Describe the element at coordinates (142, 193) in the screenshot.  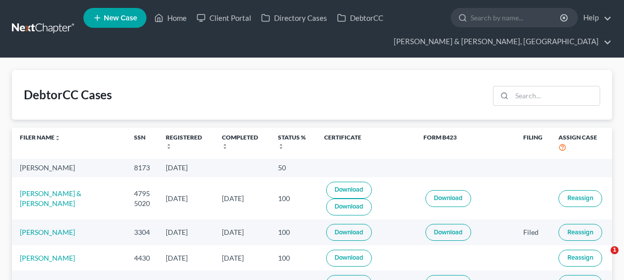
I see `div: 4795` at that location.